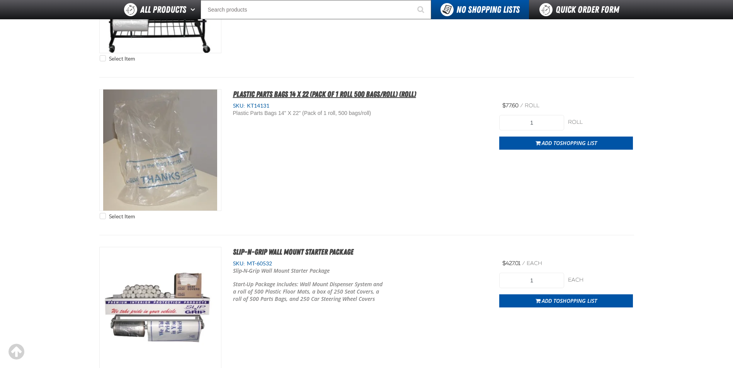 This screenshot has width=733, height=368. Describe the element at coordinates (510, 105) in the screenshot. I see `span: $77.60` at that location.